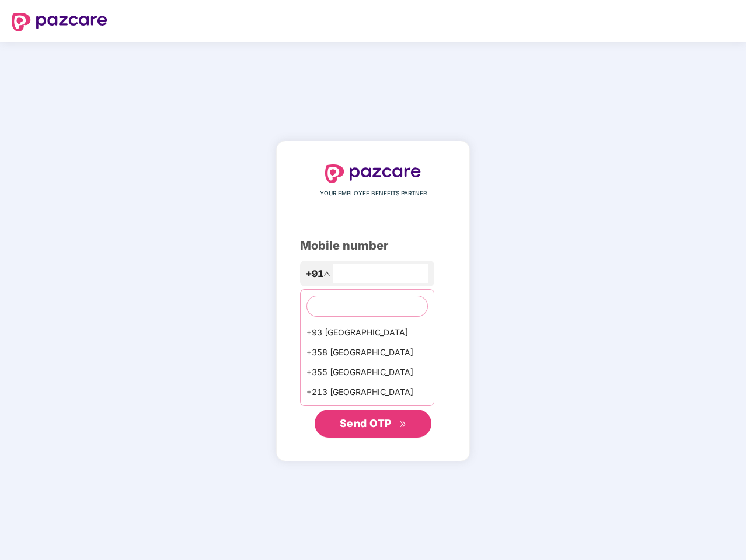 The image size is (746, 560). What do you see at coordinates (366, 423) in the screenshot?
I see `span: Send OTP` at bounding box center [366, 423].